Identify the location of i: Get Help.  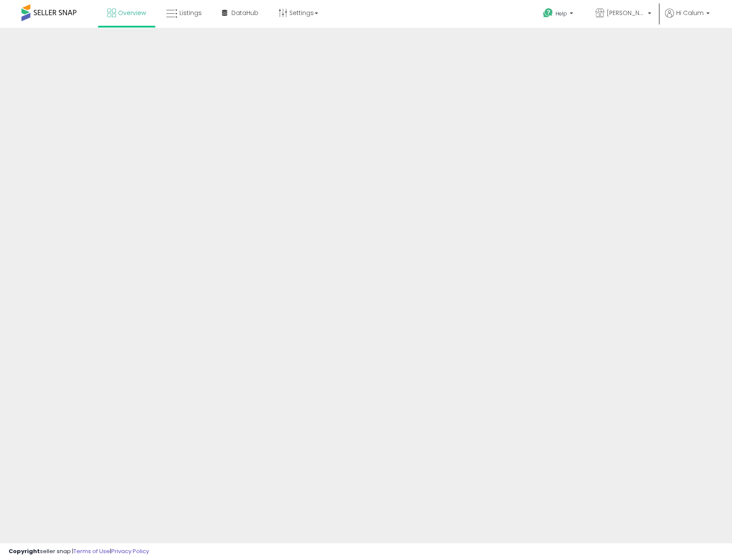
(548, 13).